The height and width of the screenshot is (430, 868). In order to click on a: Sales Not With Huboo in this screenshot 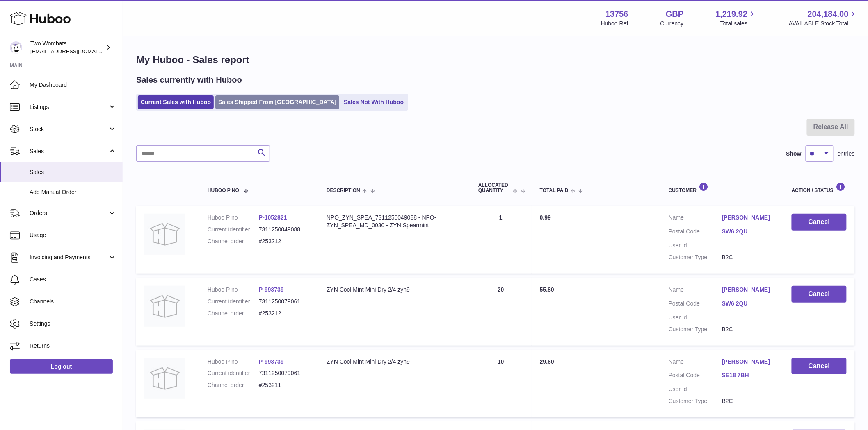, I will do `click(374, 102)`.